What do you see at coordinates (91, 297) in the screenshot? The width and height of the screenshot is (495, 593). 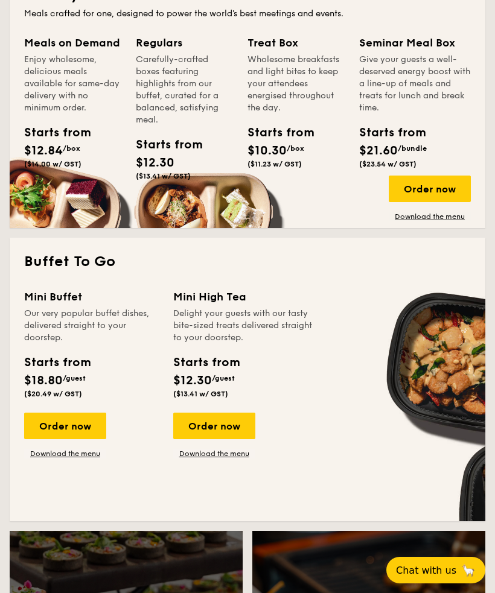 I see `div: Mini Buffet` at bounding box center [91, 297].